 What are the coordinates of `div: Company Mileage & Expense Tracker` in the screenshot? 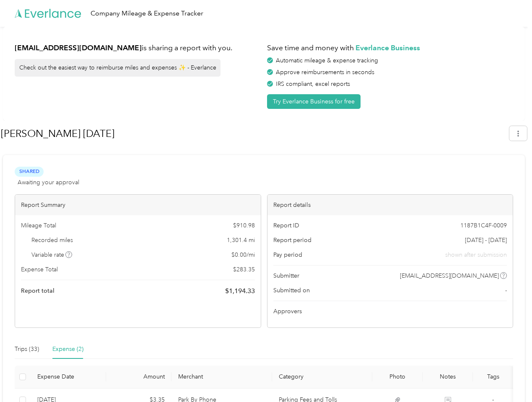 It's located at (147, 14).